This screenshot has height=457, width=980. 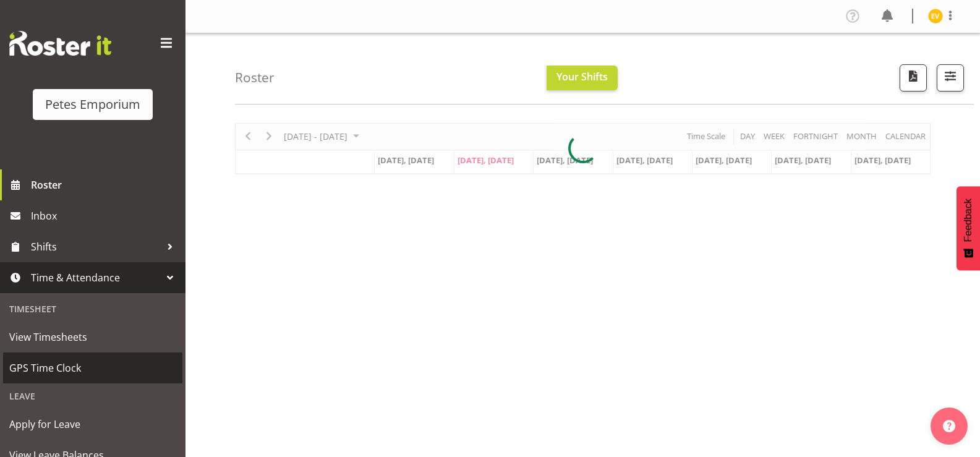 I want to click on a: Apply for Leave, so click(x=93, y=425).